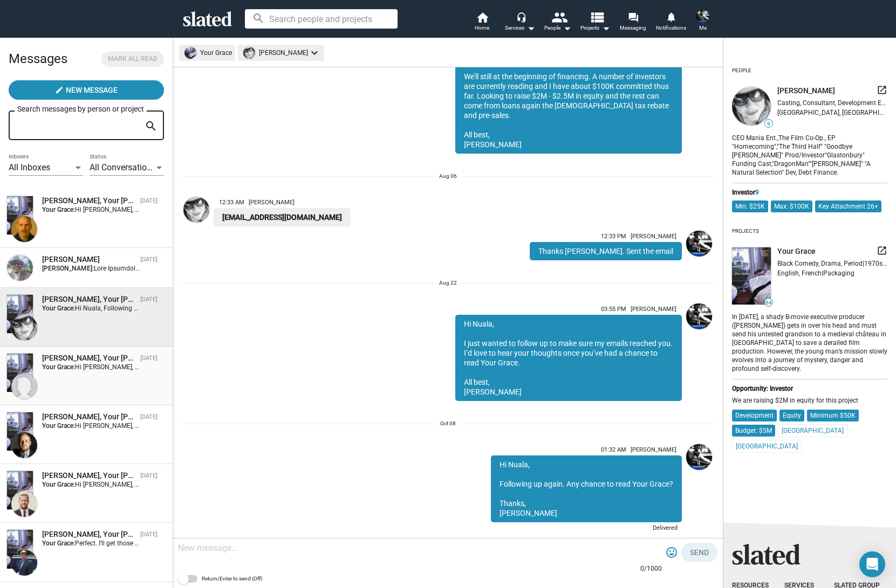 The height and width of the screenshot is (588, 896). Describe the element at coordinates (792, 416) in the screenshot. I see `mat-chip: Equity` at that location.